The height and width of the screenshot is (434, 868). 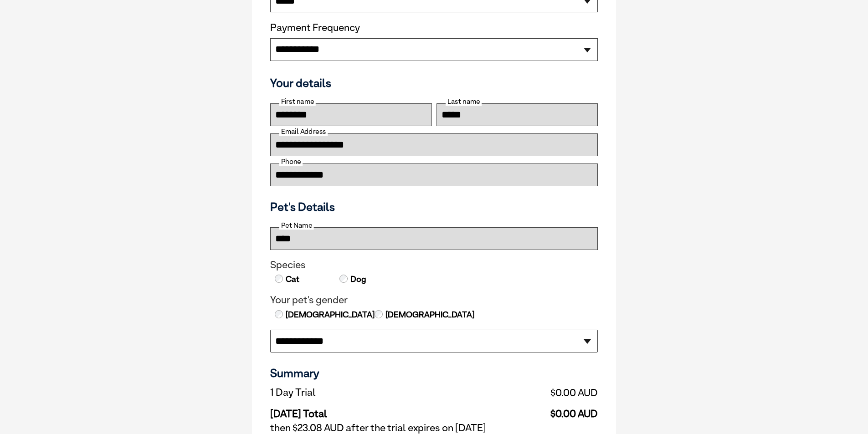 What do you see at coordinates (315, 28) in the screenshot?
I see `label: Payment Frequency` at bounding box center [315, 28].